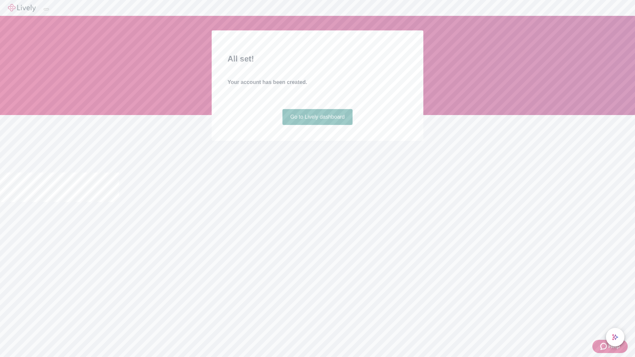 The image size is (635, 357). I want to click on svg: Zendesk support icon, so click(604, 346).